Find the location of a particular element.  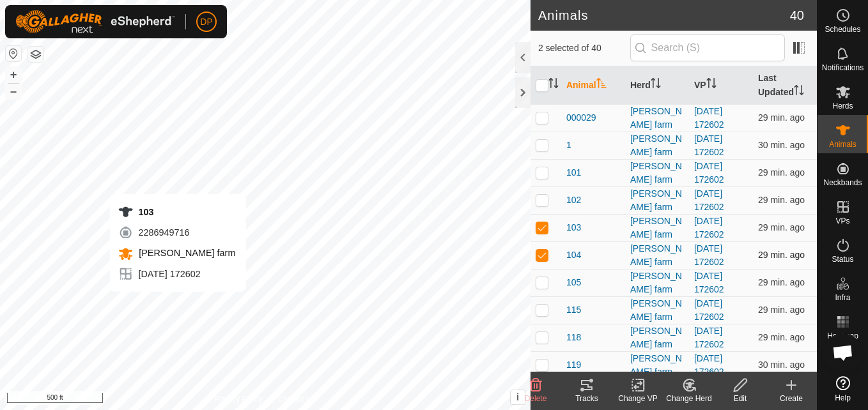

input: Search (S) is located at coordinates (708, 48).